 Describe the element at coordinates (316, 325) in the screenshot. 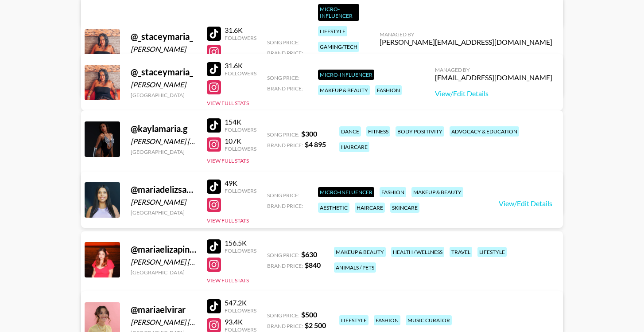

I see `strong: $ 2 500` at that location.